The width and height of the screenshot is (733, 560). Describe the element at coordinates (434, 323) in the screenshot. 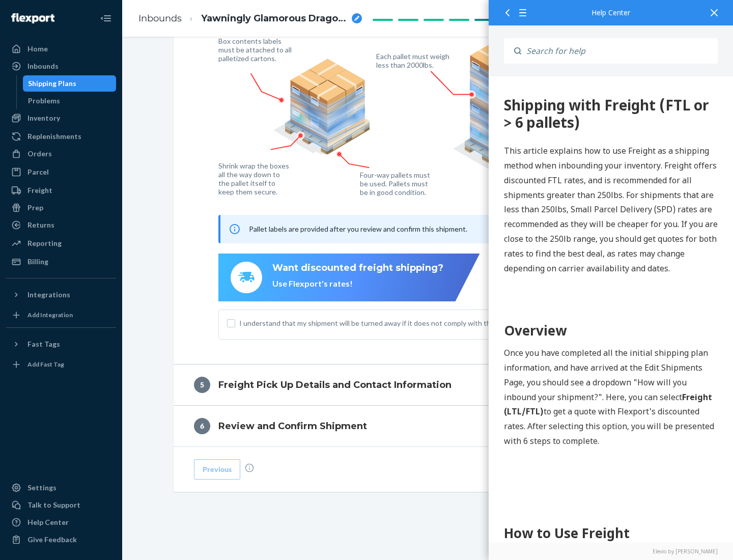

I see `span: I understand that my shipment will be turned away if it does not comply with the above guidelines.` at that location.